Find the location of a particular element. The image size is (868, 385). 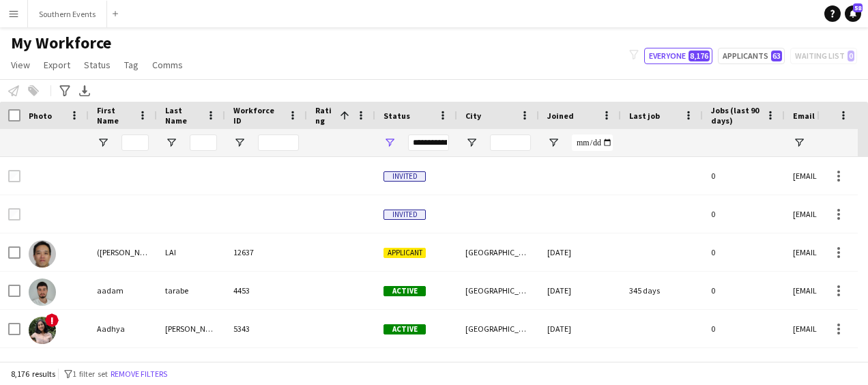

span: Photo is located at coordinates (40, 115).